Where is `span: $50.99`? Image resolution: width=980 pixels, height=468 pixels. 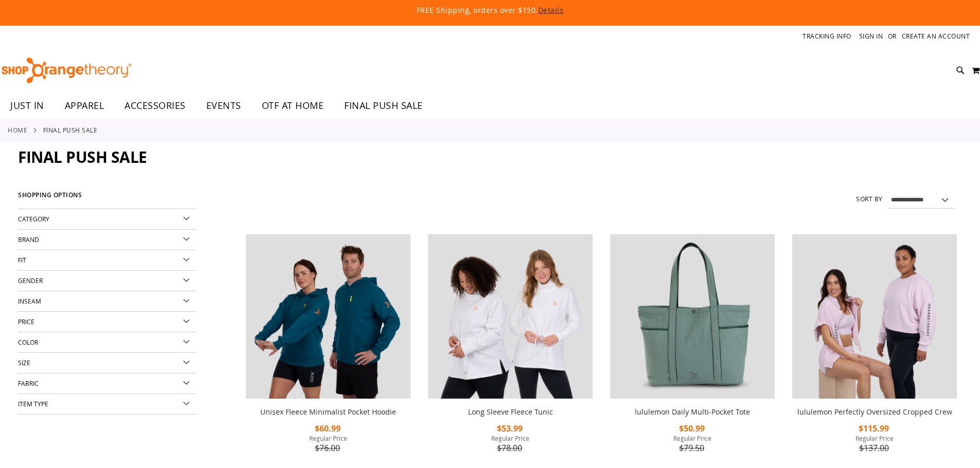
span: $50.99 is located at coordinates (693, 429).